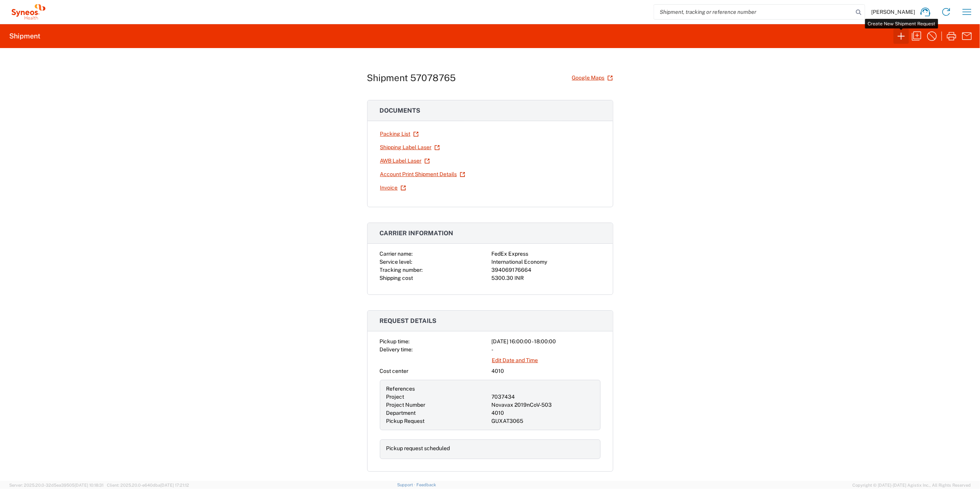 The width and height of the screenshot is (980, 489). What do you see at coordinates (395, 341) in the screenshot?
I see `span: Pickup time:` at bounding box center [395, 341].